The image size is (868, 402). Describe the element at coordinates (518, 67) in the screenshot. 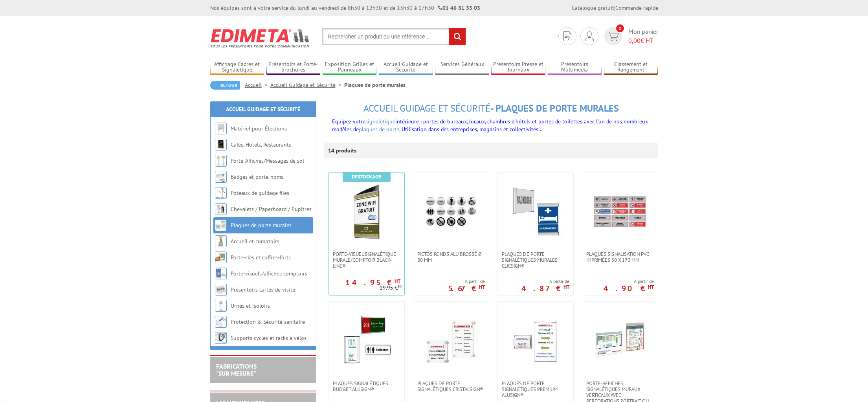

I see `a: Présentoirs Presse et Journaux` at that location.